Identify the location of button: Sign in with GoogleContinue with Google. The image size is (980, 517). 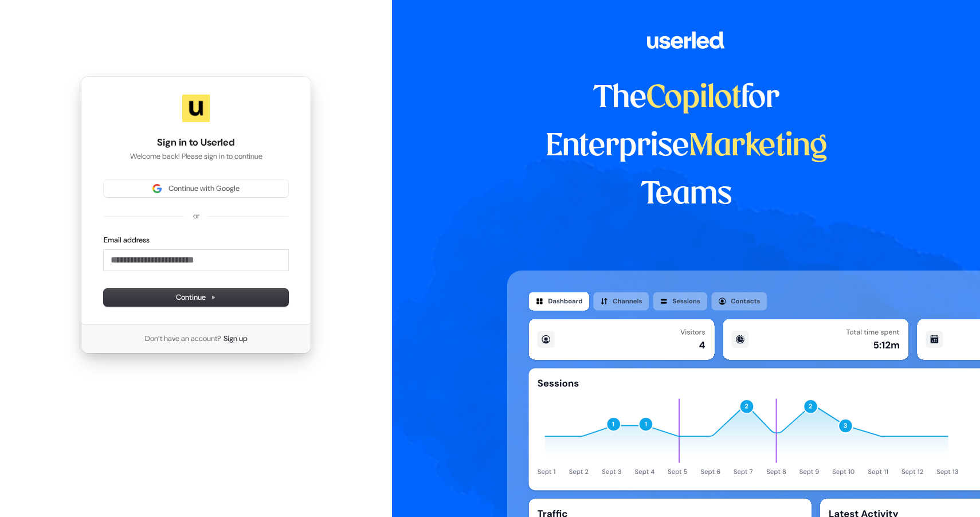
(196, 189).